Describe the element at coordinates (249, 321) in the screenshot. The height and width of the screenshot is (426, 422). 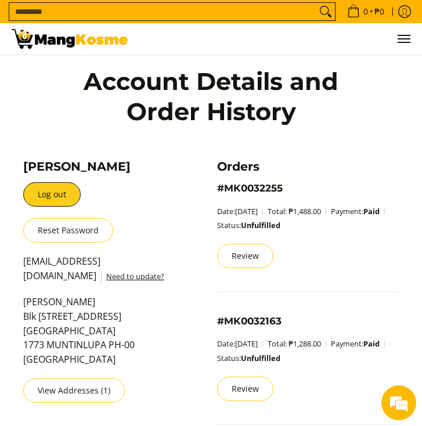
I see `a: #MK0032163` at that location.